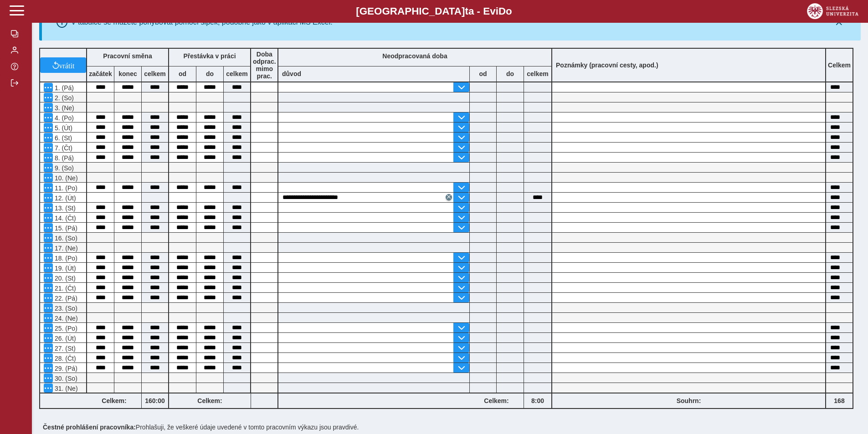  Describe the element at coordinates (65, 248) in the screenshot. I see `span: 17. (Ne)` at that location.